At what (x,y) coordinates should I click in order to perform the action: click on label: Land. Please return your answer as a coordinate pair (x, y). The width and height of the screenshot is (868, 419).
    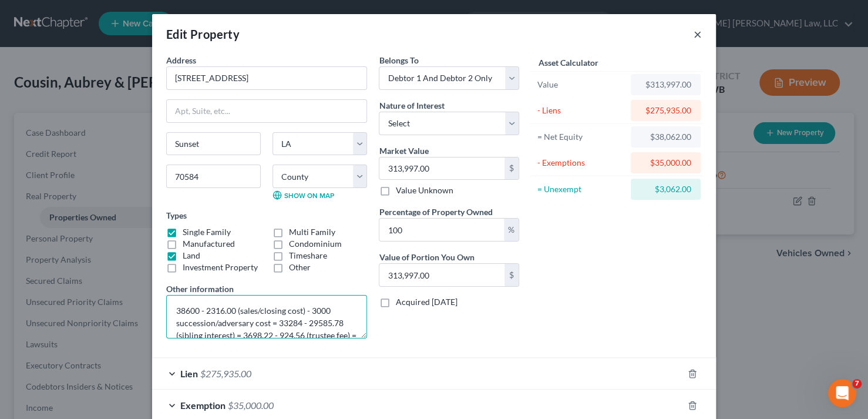
    Looking at the image, I should click on (191, 256).